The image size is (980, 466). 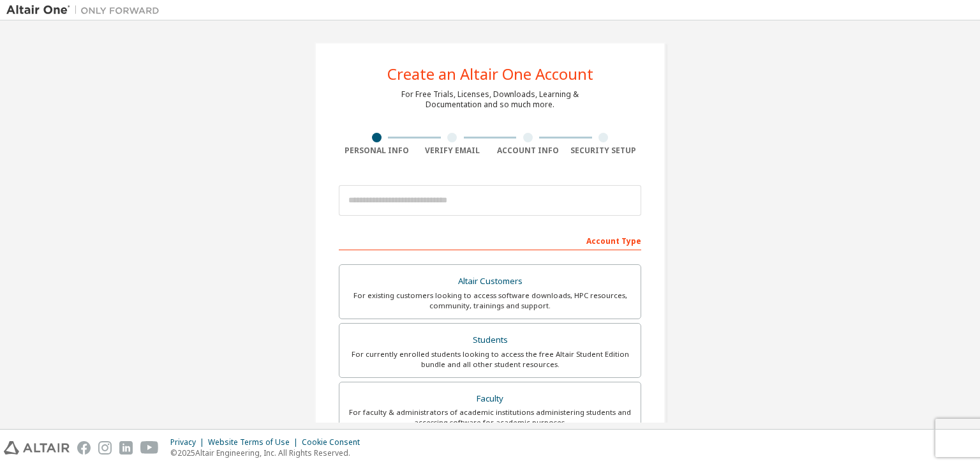 I want to click on div: For existing customers looking to access software downloads, HPC resources, community, trainings ..., so click(x=490, y=301).